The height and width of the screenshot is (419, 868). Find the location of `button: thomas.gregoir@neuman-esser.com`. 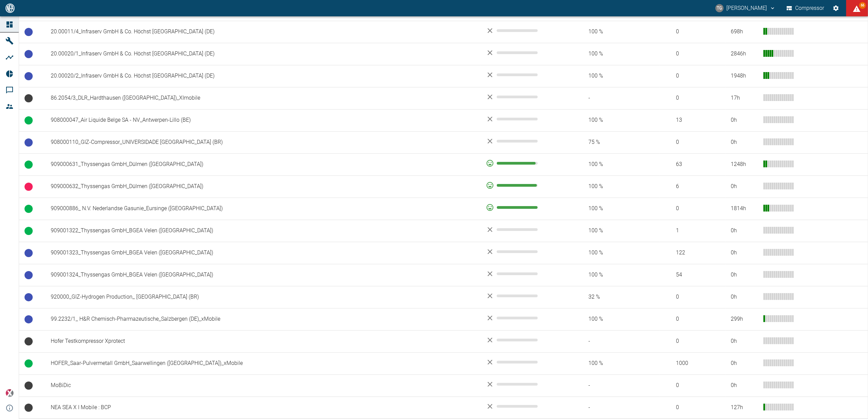

button: thomas.gregoir@neuman-esser.com is located at coordinates (745, 8).